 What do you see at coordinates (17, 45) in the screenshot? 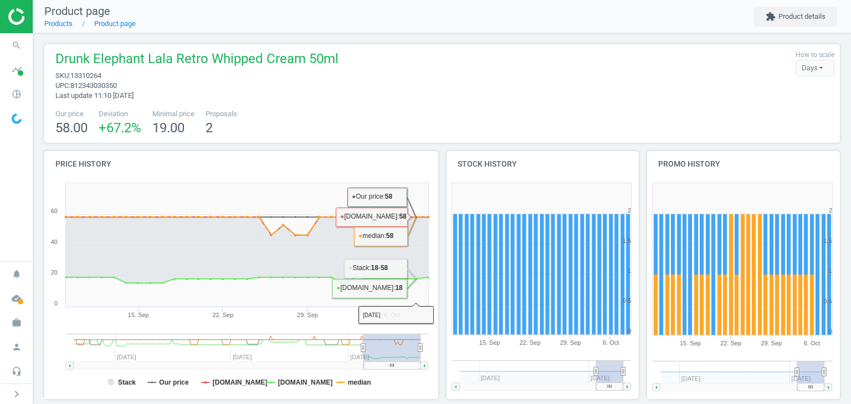
I see `i: search` at bounding box center [17, 45].